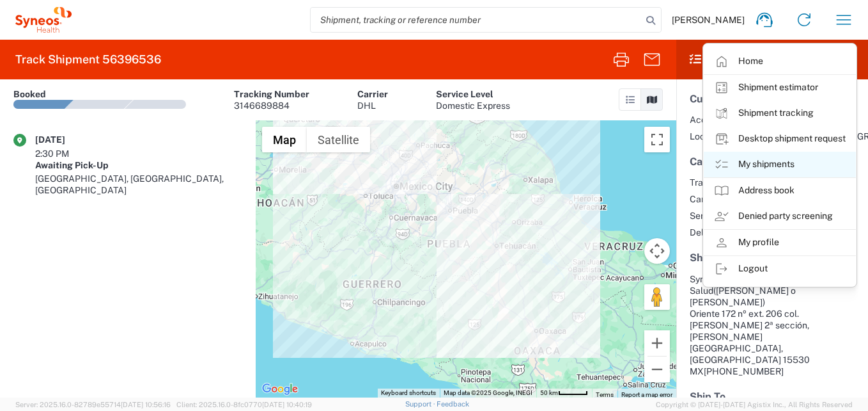 Image resolution: width=868 pixels, height=411 pixels. I want to click on span: Delivery Date:, so click(718, 232).